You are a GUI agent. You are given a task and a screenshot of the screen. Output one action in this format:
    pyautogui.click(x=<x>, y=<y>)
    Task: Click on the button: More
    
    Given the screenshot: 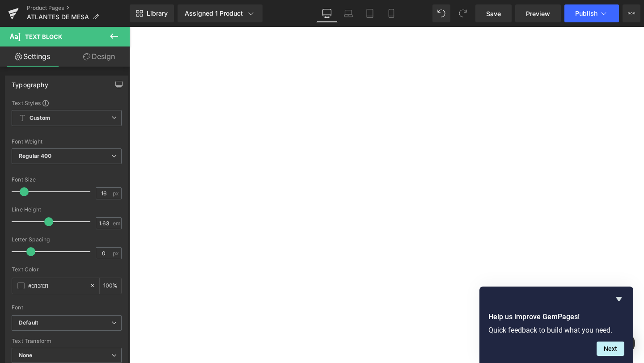 What is the action you would take?
    pyautogui.click(x=632, y=13)
    